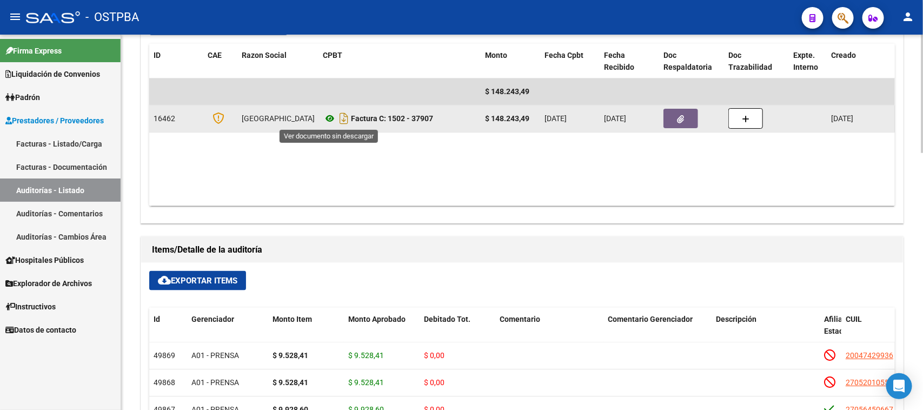 The height and width of the screenshot is (410, 923). I want to click on strong: Factura C: 1502 - 37907, so click(392, 118).